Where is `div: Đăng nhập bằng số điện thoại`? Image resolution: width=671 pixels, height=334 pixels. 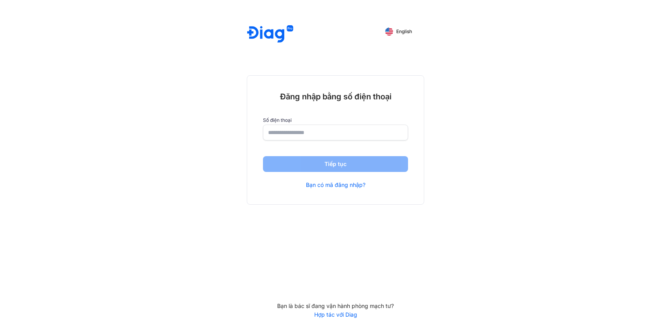 div: Đăng nhập bằng số điện thoại is located at coordinates (335, 97).